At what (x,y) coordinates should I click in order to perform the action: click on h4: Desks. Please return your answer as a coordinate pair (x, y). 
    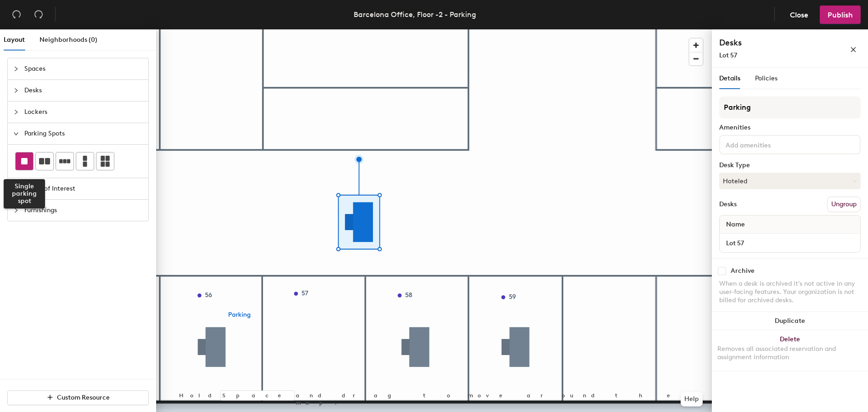
    Looking at the image, I should click on (770, 43).